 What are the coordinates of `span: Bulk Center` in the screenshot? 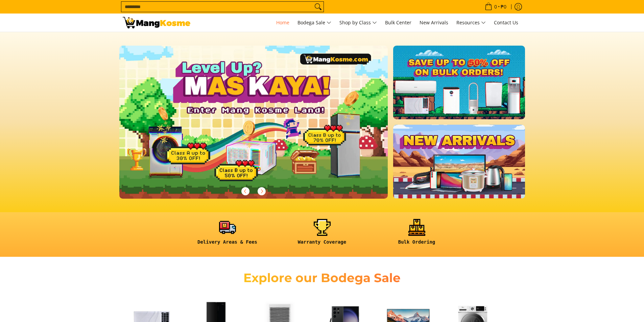 It's located at (399, 22).